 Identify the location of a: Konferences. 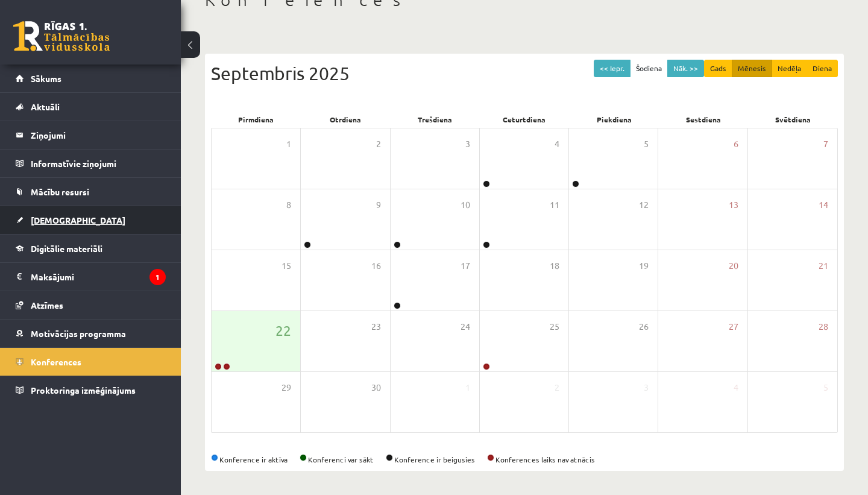
(91, 361).